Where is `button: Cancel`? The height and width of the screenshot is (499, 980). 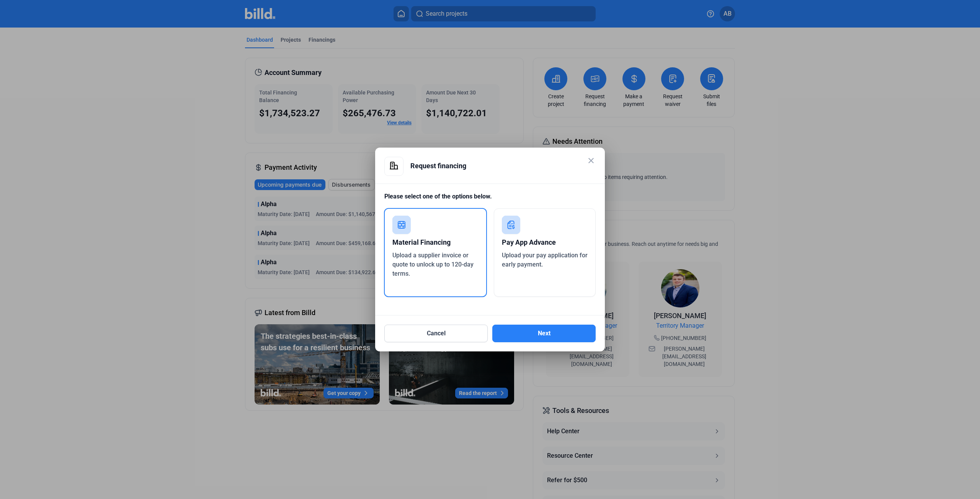 button: Cancel is located at coordinates (436, 333).